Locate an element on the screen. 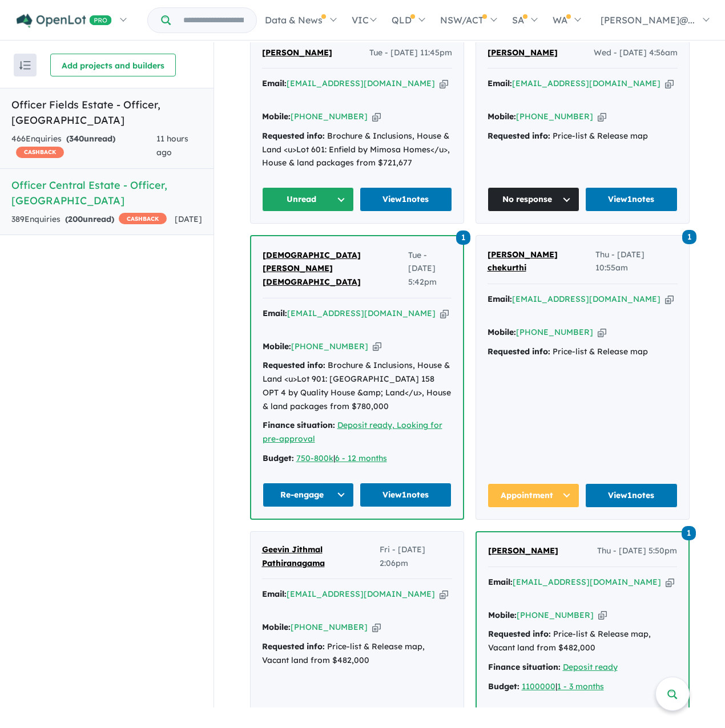 The width and height of the screenshot is (725, 728). button: Appointment is located at coordinates (534, 496).